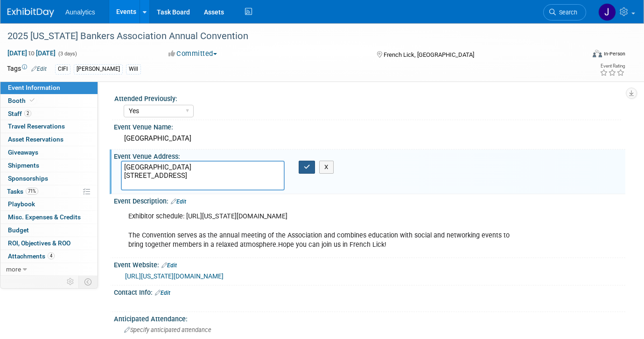  What do you see at coordinates (27, 113) in the screenshot?
I see `span: 2` at bounding box center [27, 113].